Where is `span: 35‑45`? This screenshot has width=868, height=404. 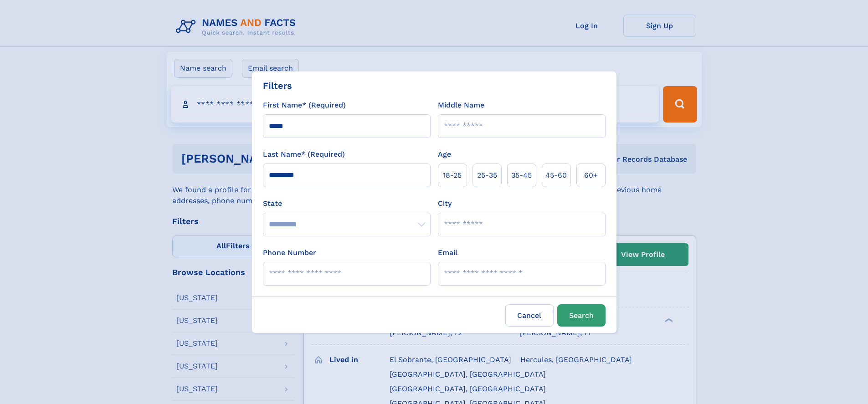
span: 35‑45 is located at coordinates (521, 175).